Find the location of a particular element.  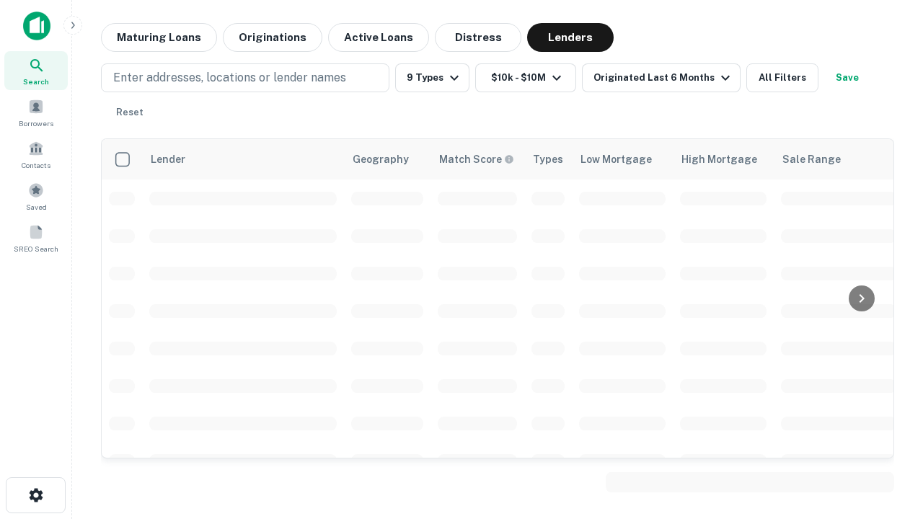

th: Geography is located at coordinates (387, 159).